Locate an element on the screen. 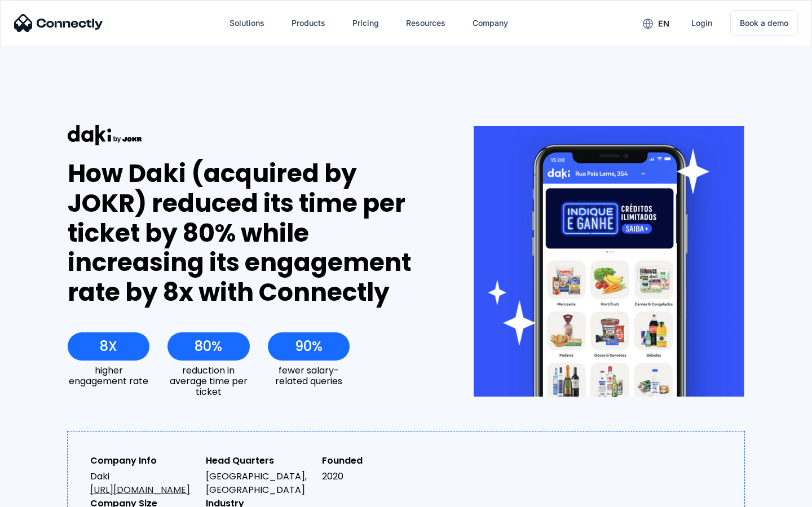 The image size is (812, 507). div: 90% is located at coordinates (309, 347).